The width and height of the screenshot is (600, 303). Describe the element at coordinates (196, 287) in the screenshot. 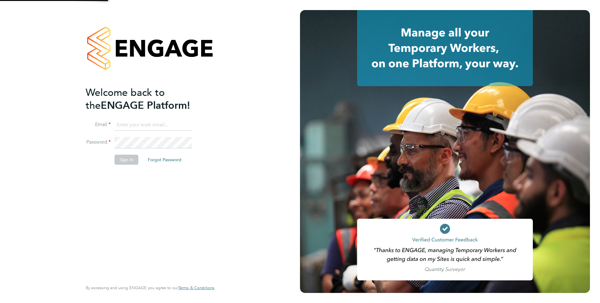

I see `span: Terms & Conditions` at that location.